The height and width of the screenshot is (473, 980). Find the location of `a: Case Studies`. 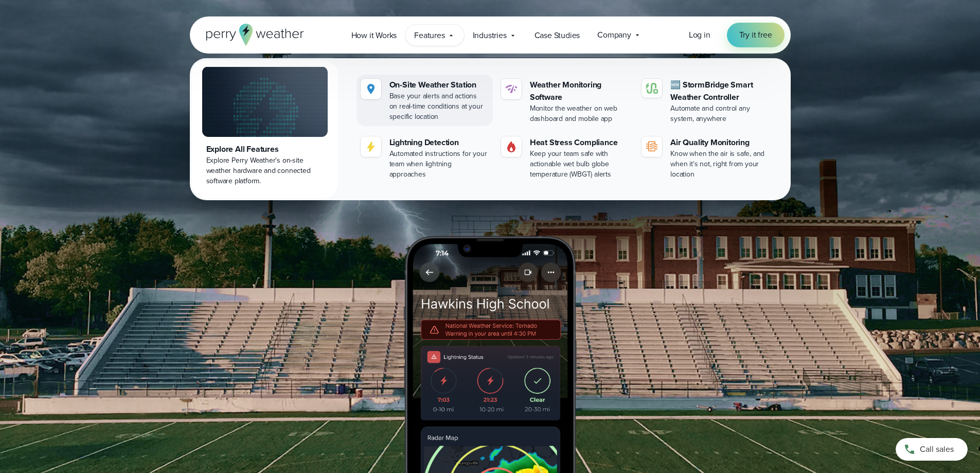

a: Case Studies is located at coordinates (557, 35).